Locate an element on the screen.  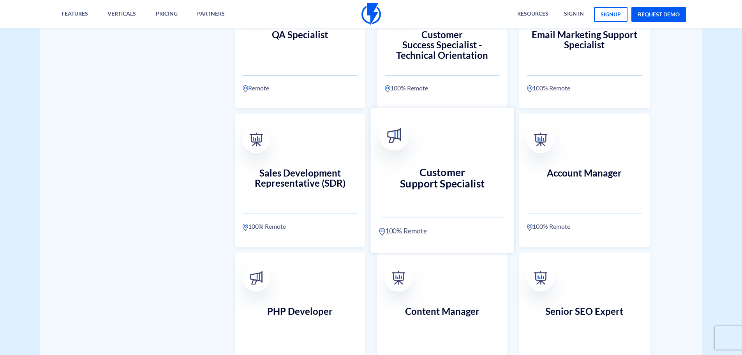
a: Customer Support Specialist 100% Remote is located at coordinates (442, 180).